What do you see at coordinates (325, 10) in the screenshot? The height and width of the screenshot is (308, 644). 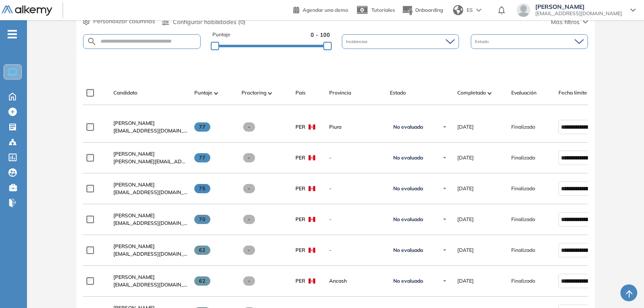 I see `span: Agendar una demo` at bounding box center [325, 10].